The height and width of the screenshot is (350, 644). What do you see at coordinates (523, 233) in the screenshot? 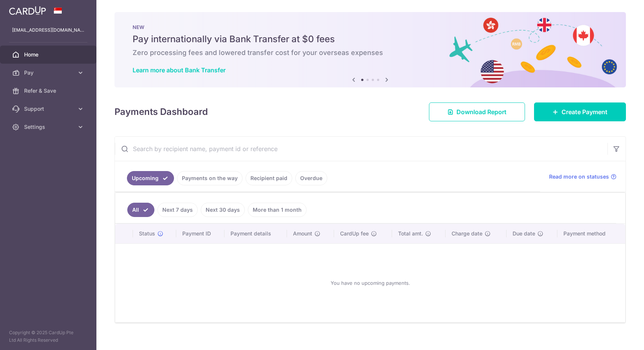
I see `span: Due date` at bounding box center [523, 233].